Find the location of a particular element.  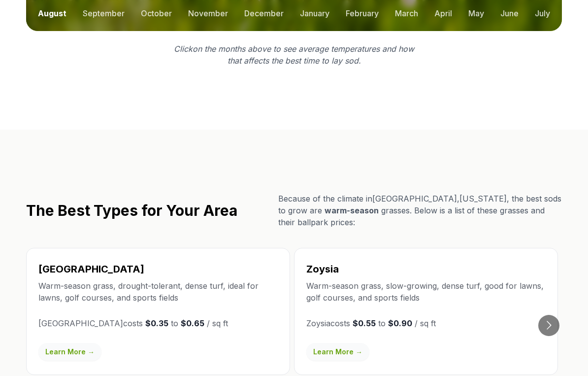

h3: Zoysia is located at coordinates (426, 269).